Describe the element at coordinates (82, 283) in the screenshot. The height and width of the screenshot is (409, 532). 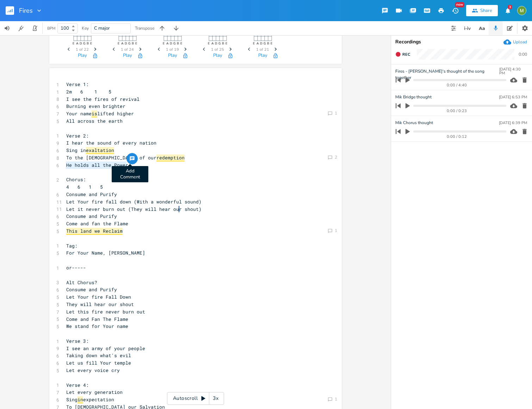
I see `span: Alt Chorus?` at that location.